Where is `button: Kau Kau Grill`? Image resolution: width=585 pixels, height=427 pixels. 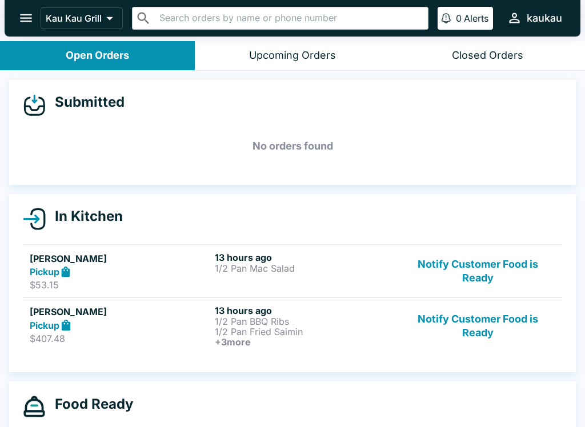
button: Kau Kau Grill is located at coordinates (82, 18).